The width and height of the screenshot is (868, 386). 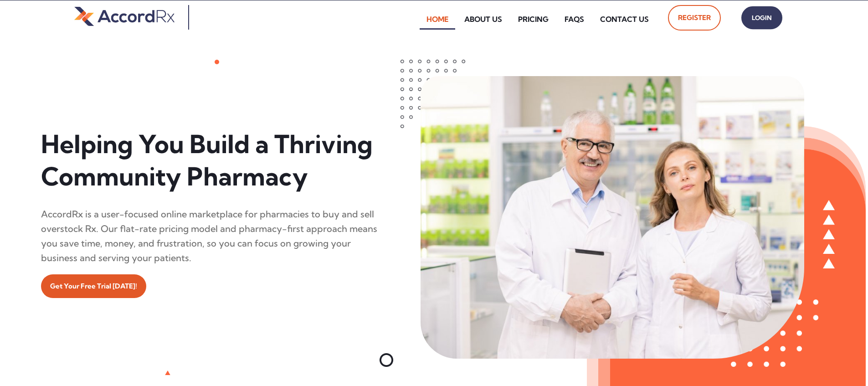 I want to click on a: About Us, so click(x=483, y=19).